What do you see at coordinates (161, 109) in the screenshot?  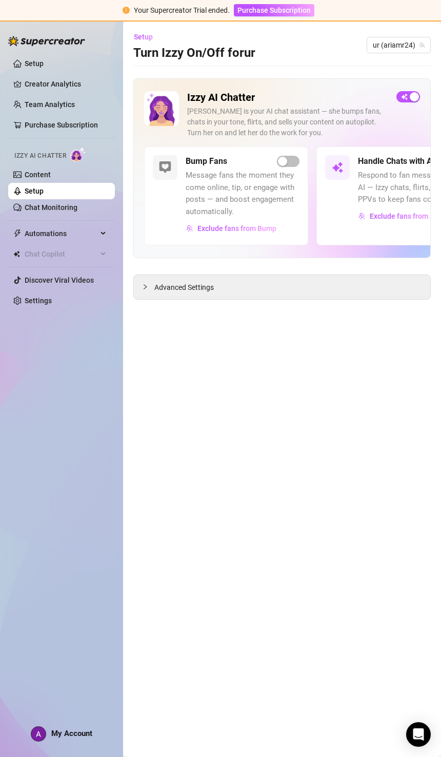 I see `img: Izzy AI Chatter` at bounding box center [161, 109].